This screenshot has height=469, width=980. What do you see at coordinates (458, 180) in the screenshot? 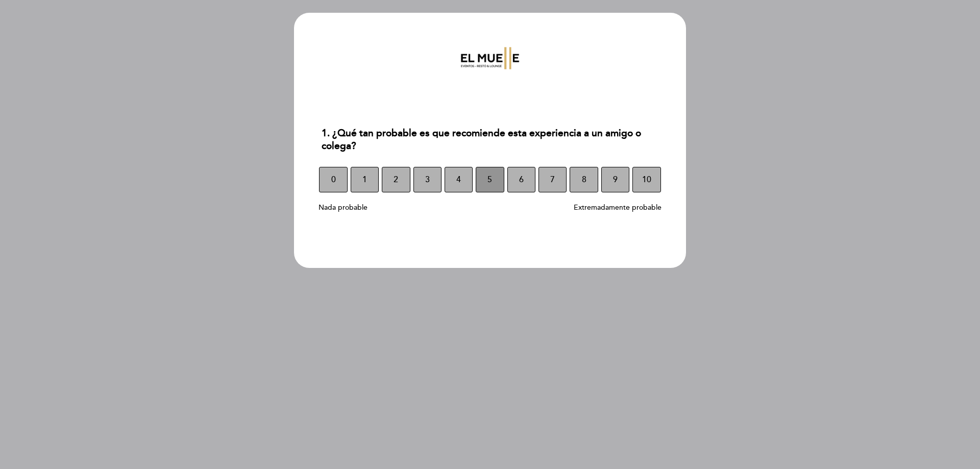
I see `button: 4` at bounding box center [458, 180].